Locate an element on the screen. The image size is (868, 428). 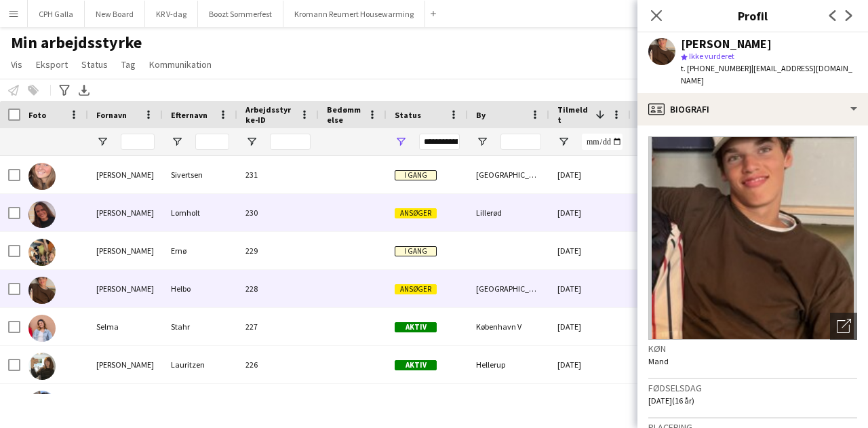
span: Eksport is located at coordinates (51, 65).